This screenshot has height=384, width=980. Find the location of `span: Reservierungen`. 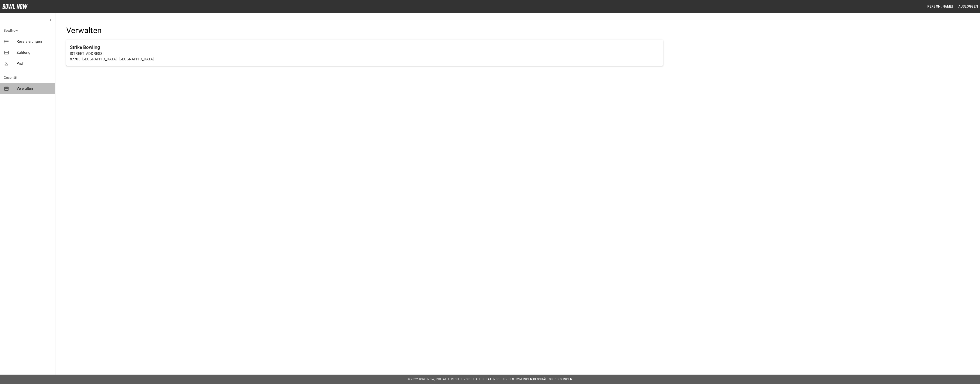

span: Reservierungen is located at coordinates (34, 42).